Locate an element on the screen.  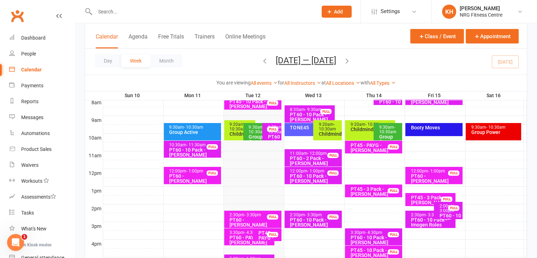
button: Appointment is located at coordinates (492, 36).